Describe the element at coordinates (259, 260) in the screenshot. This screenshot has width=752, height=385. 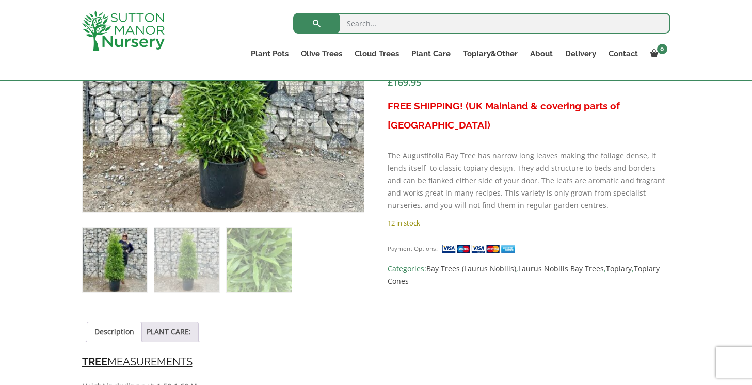
I see `img: Laurus nobilis - Angustifolia Bay Tree Cone/Pyramid 1.50-1.60M - Image 3` at that location.